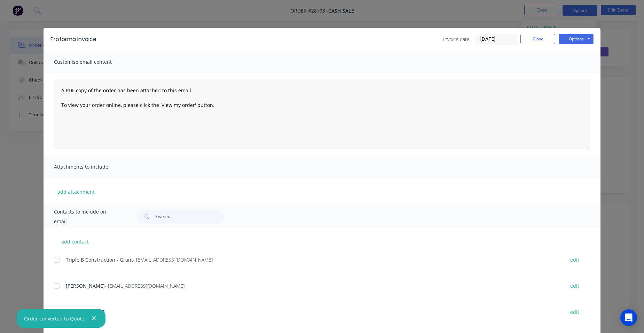  What do you see at coordinates (87, 217) in the screenshot?
I see `span: Contacts to include on email` at bounding box center [87, 217].